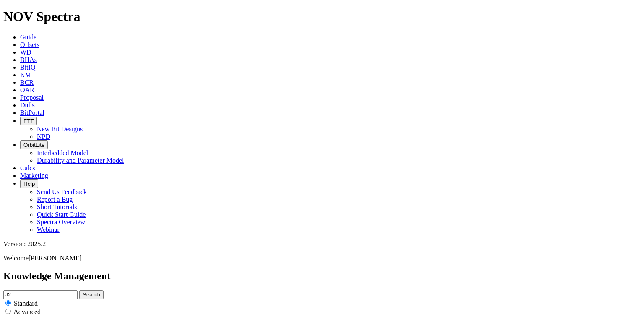  What do you see at coordinates (27, 82) in the screenshot?
I see `span: BCR` at bounding box center [27, 82].